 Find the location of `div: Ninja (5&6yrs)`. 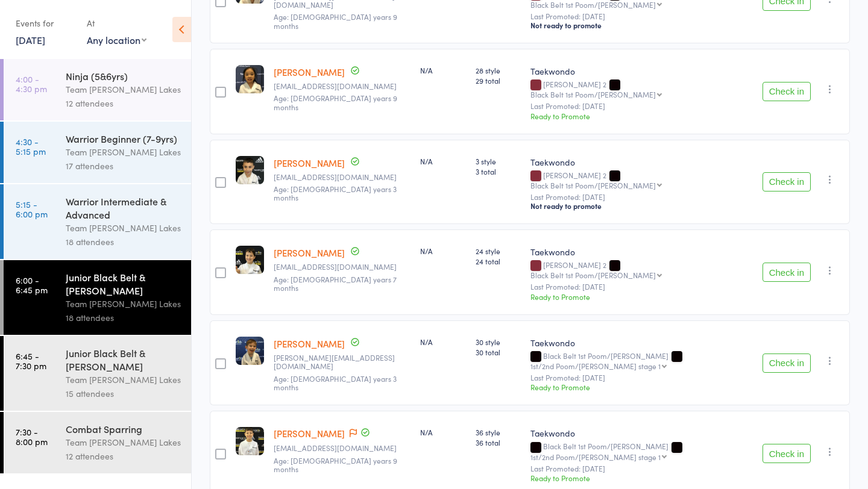

div: Ninja (5&6yrs) is located at coordinates (123, 76).